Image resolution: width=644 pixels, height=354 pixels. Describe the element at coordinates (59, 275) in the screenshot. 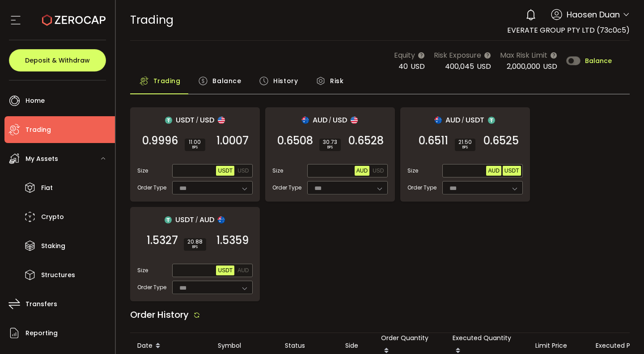

I see `span: Structures` at that location.